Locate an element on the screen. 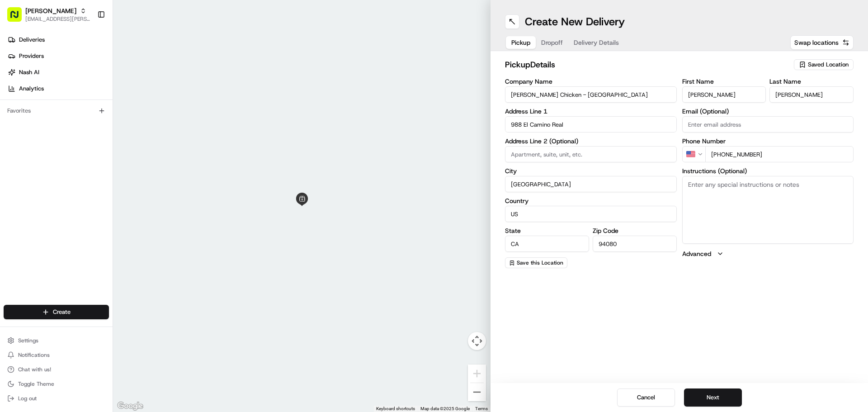 The height and width of the screenshot is (412, 868). img: 1738778727109-b901c2ba-d612-49f7-a14d-d897ce62d23f is located at coordinates (27, 94).